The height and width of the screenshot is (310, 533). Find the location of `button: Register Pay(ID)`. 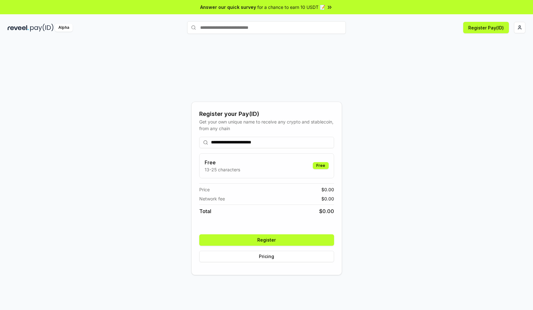

button: Register Pay(ID) is located at coordinates (486, 28).